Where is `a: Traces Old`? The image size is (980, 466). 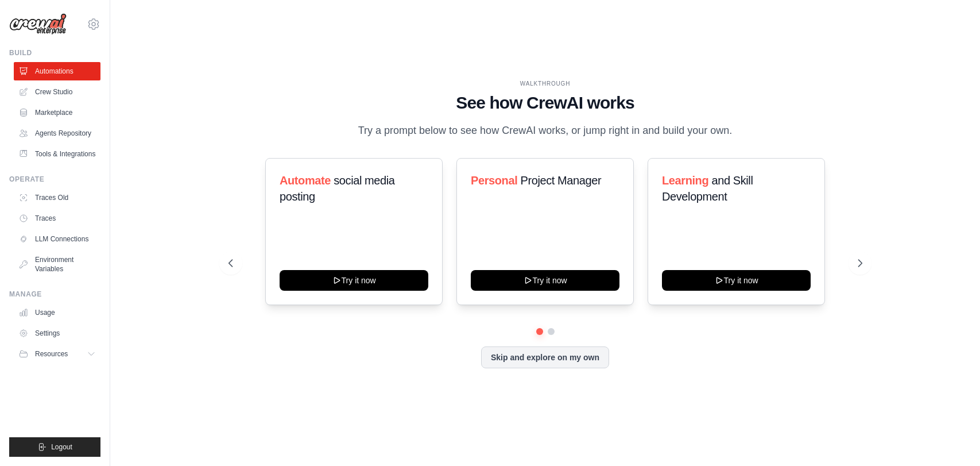 a: Traces Old is located at coordinates (57, 198).